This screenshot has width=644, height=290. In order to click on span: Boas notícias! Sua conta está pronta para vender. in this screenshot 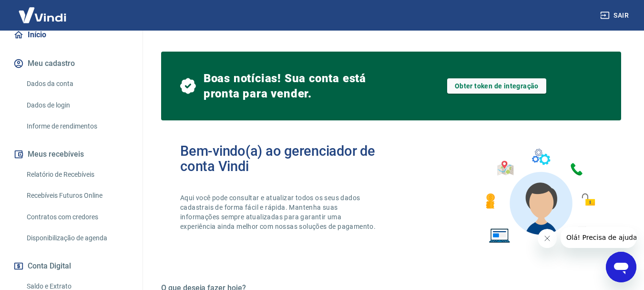, I will do `click(297, 86)`.